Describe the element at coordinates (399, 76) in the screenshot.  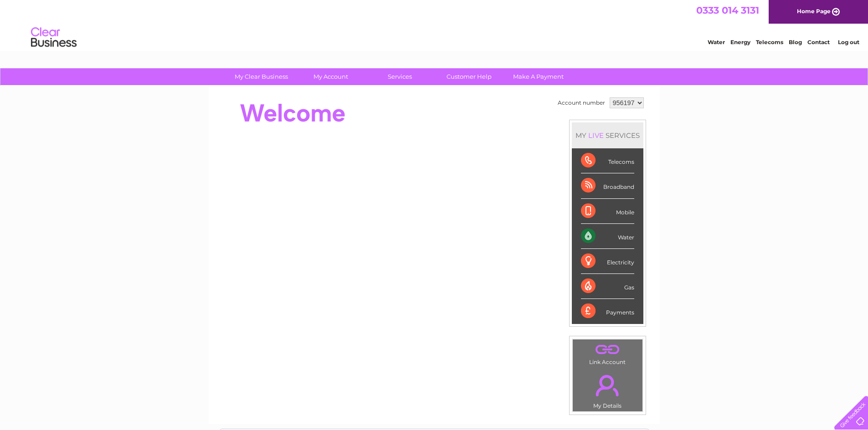
I see `a: Services` at that location.